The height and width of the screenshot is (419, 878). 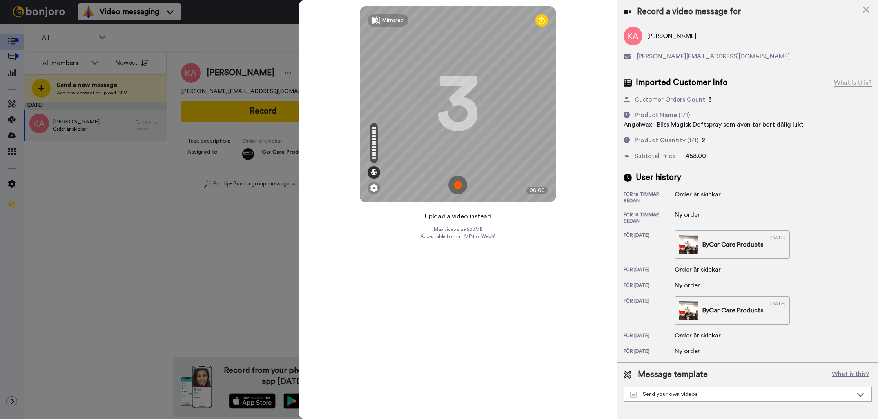 I want to click on span: Imported Customer Info, so click(x=681, y=83).